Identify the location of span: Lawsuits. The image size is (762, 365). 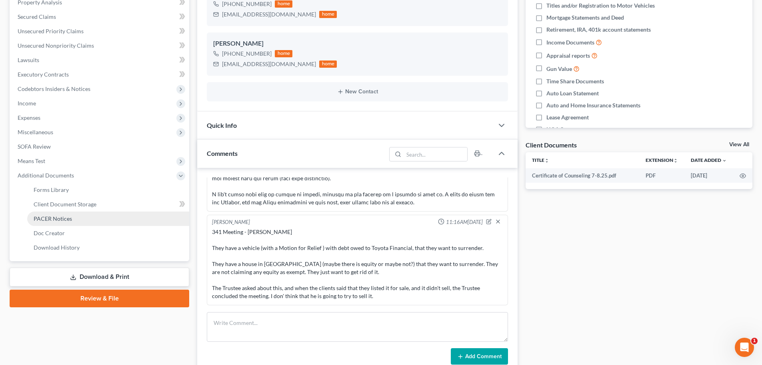
(28, 60).